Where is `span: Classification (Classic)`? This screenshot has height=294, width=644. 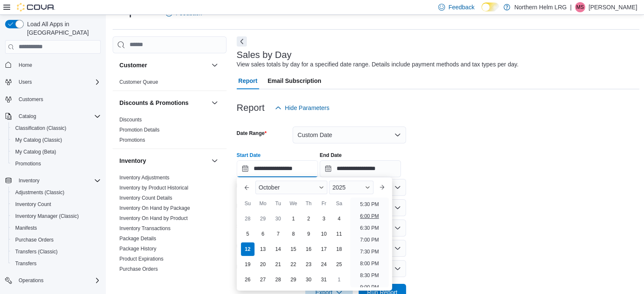
span: Classification (Classic) is located at coordinates (57, 128).